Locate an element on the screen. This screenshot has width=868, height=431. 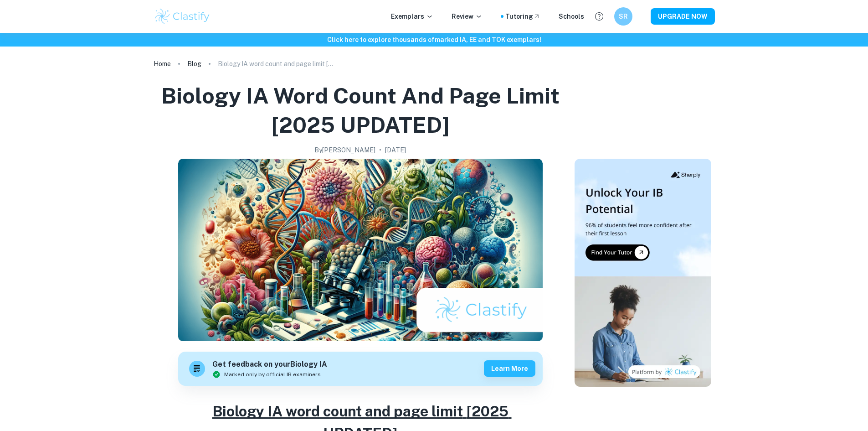
a: Get feedback on yourBiology IAMarked only by official IB examinersLearn more is located at coordinates (360, 369).